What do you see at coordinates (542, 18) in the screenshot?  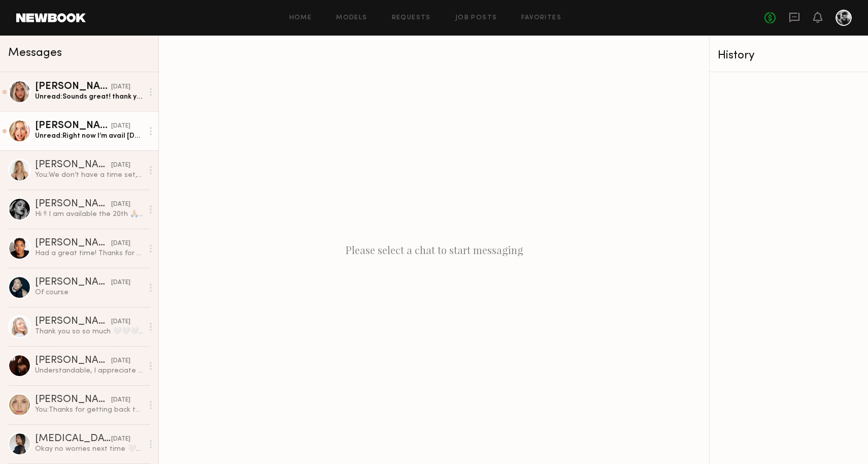 I see `a: Favorites` at bounding box center [542, 18].